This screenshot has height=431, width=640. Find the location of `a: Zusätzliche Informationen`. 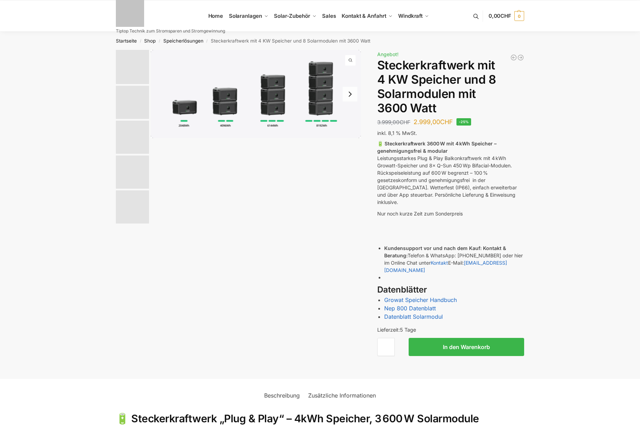

a: Zusätzliche Informationen is located at coordinates (342, 395).